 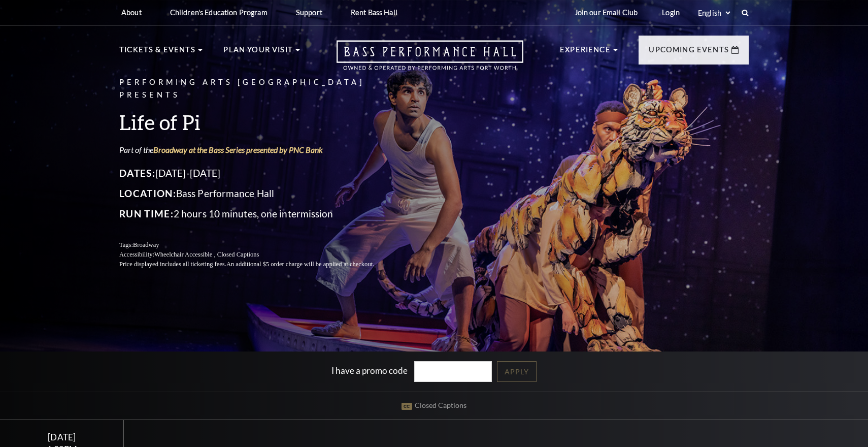 What do you see at coordinates (713, 13) in the screenshot?
I see `select: Select:` at bounding box center [713, 13].